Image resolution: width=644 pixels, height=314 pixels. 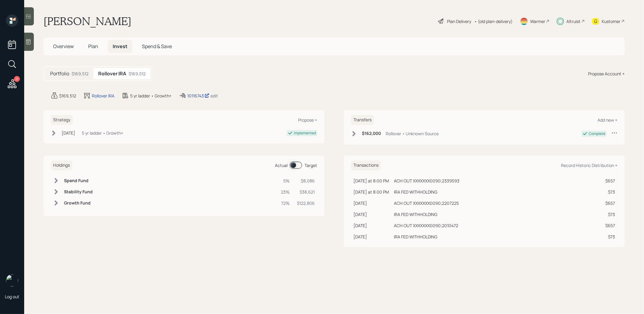 I want to click on div: ACH OUT XXXXXXX0090;2339593, so click(x=426, y=180).